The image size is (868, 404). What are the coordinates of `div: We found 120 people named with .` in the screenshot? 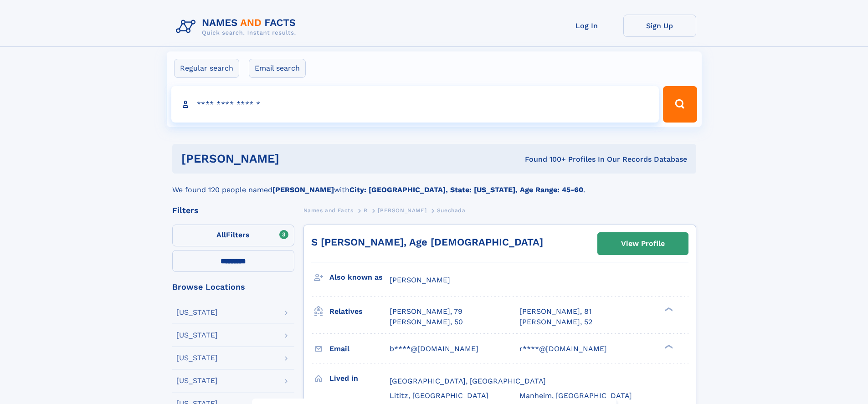 It's located at (434, 184).